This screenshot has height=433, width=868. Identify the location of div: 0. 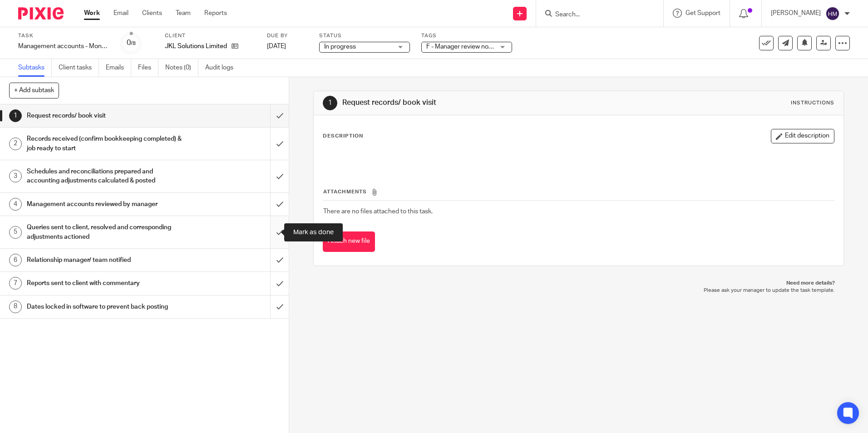
(132, 42).